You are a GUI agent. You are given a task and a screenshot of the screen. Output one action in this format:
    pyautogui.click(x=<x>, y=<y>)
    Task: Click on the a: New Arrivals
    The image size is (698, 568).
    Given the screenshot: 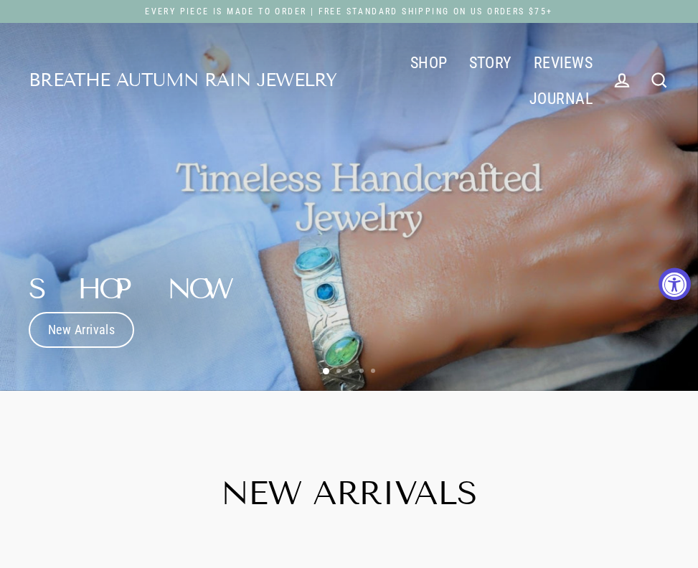 What is the action you would take?
    pyautogui.click(x=81, y=330)
    